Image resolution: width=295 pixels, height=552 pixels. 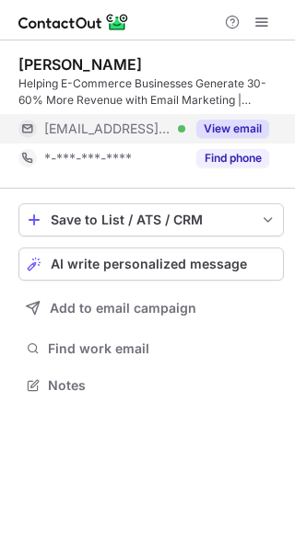 What do you see at coordinates (151, 92) in the screenshot?
I see `div: Helping E-Commerce Businesses Generate 30-60% More Revenue with Email Marketing | Founder & CEO o...` at bounding box center [151, 92].